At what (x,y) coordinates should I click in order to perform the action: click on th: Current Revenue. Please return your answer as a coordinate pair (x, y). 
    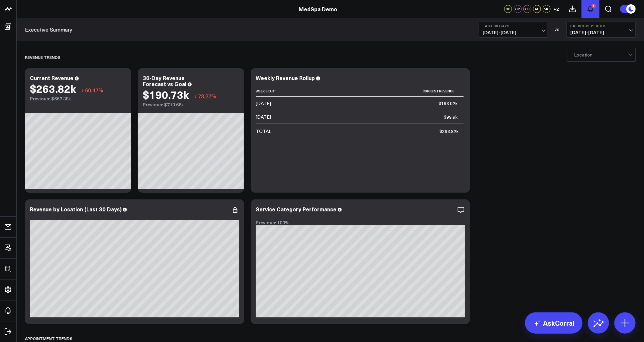
    Looking at the image, I should click on (393, 91).